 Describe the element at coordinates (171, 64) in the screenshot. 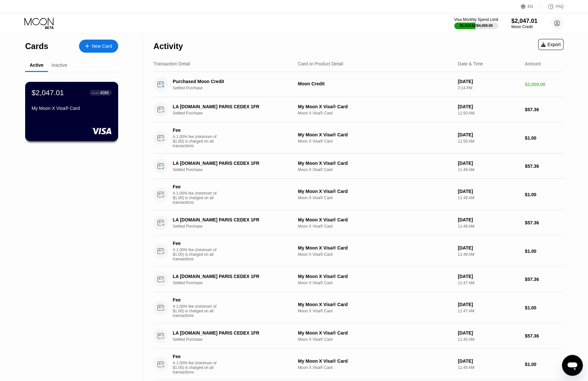

I see `div: Transaction Detail` at that location.